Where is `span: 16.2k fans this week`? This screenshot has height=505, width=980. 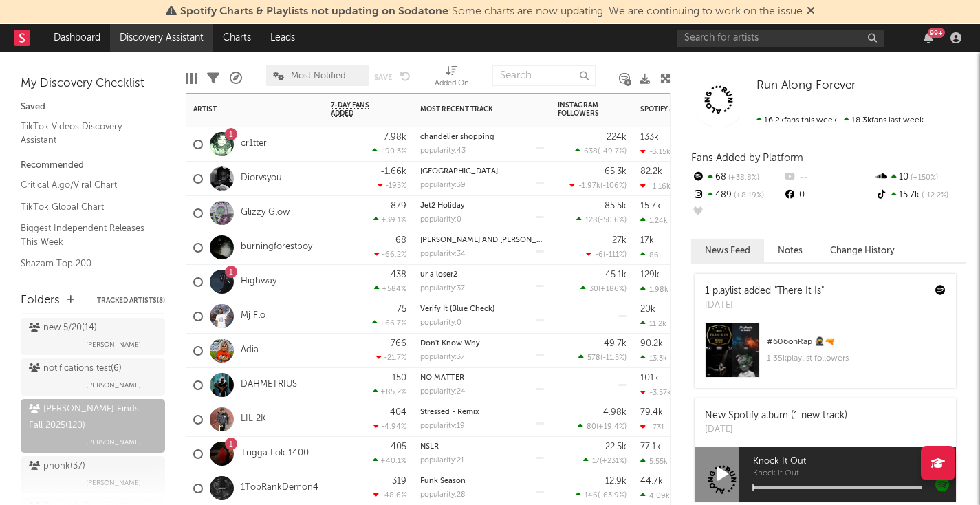
span: 16.2k fans this week is located at coordinates (797, 120).